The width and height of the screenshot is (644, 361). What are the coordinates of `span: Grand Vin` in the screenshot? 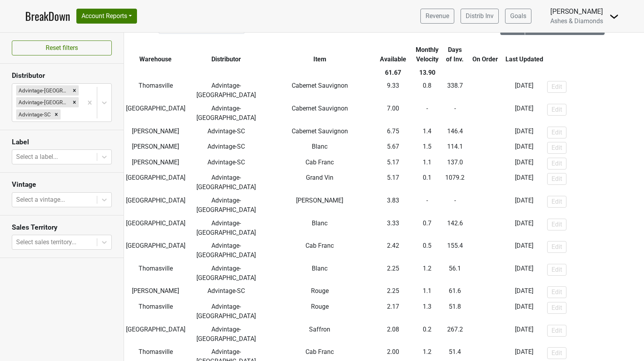 It's located at (320, 177).